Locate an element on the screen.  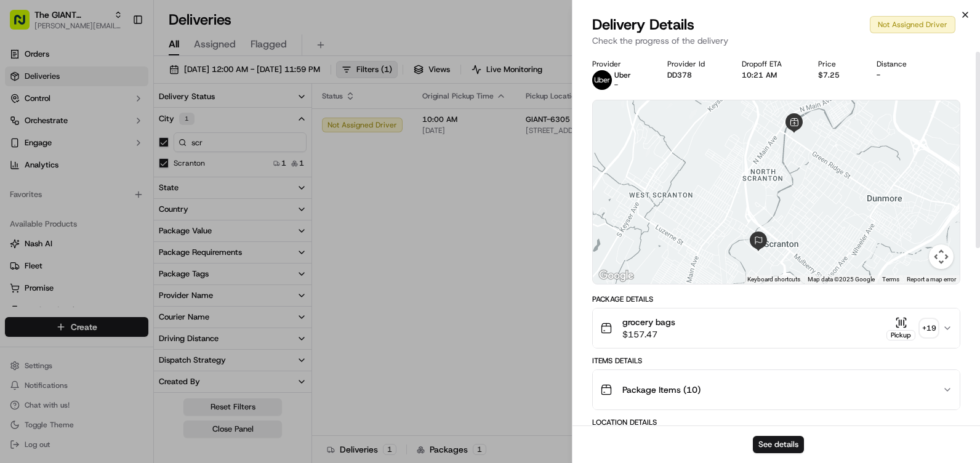
a: 📗Knowledge Base is located at coordinates (53, 185).